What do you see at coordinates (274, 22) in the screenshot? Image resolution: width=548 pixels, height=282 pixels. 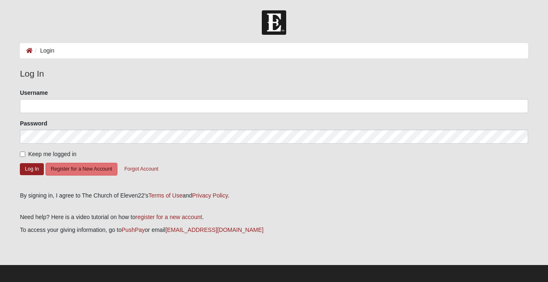 I see `img: Church of Eleven22 Logo` at bounding box center [274, 22].